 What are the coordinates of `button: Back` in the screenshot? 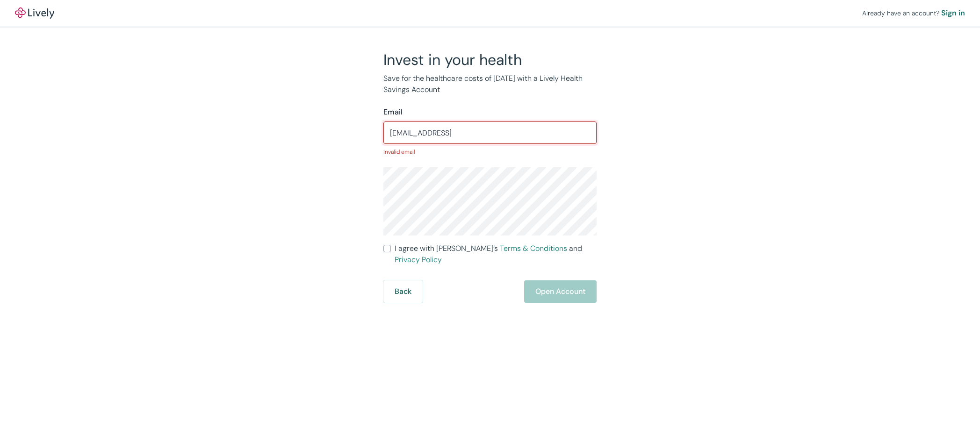 It's located at (403, 291).